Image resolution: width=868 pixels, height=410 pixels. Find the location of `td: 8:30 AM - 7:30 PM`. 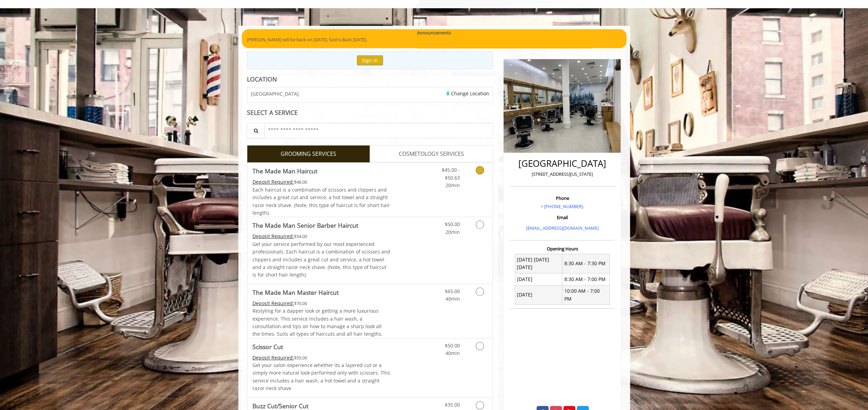

td: 8:30 AM - 7:30 PM is located at coordinates (586, 264).